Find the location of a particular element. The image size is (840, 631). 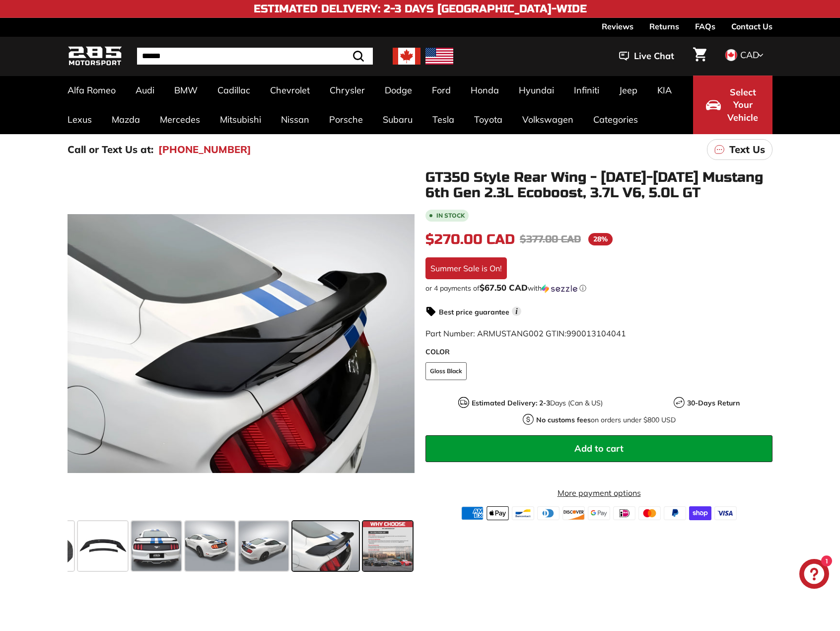

a: Tesla is located at coordinates (444, 119).